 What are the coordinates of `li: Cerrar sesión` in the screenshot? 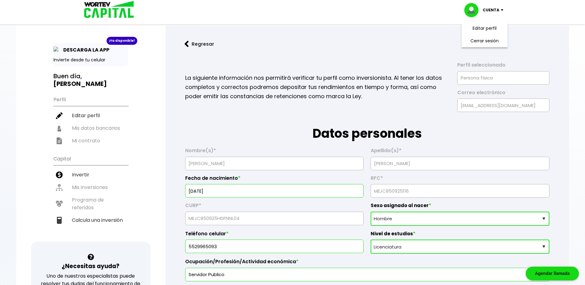 It's located at (484, 41).